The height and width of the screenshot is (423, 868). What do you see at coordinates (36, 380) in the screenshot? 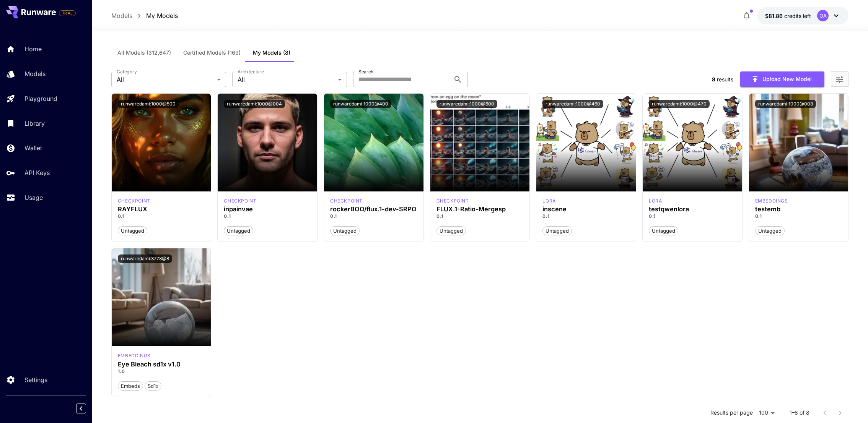
I see `p: Settings` at bounding box center [36, 380].